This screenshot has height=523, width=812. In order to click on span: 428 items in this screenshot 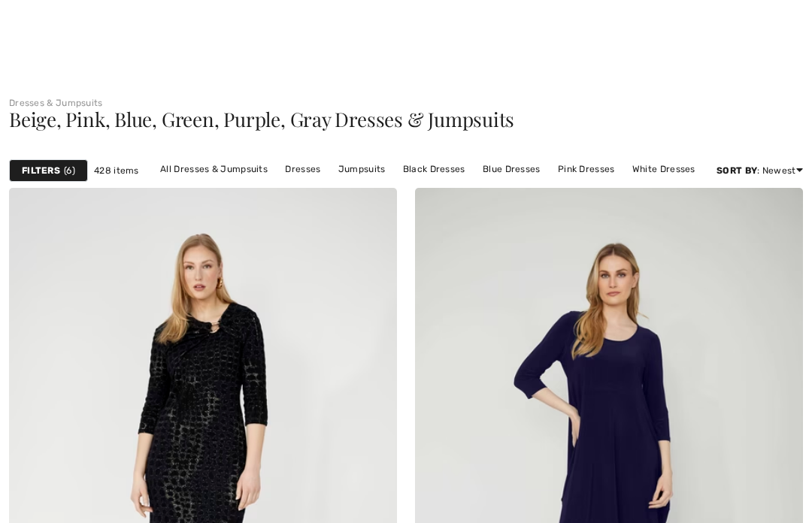, I will do `click(117, 171)`.